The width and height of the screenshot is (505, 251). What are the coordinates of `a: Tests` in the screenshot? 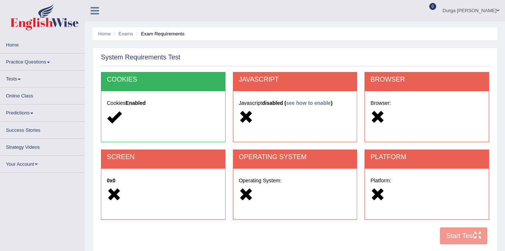 It's located at (43, 78).